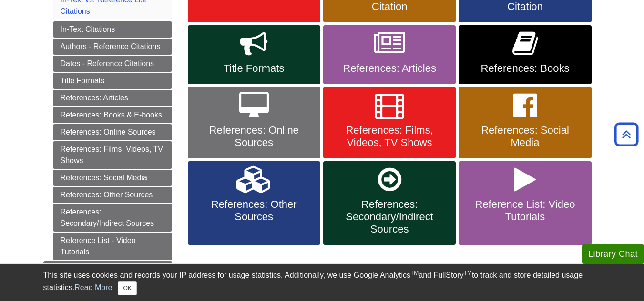 This screenshot has width=644, height=301. What do you see at coordinates (524, 55) in the screenshot?
I see `a: References: Books` at bounding box center [524, 55].